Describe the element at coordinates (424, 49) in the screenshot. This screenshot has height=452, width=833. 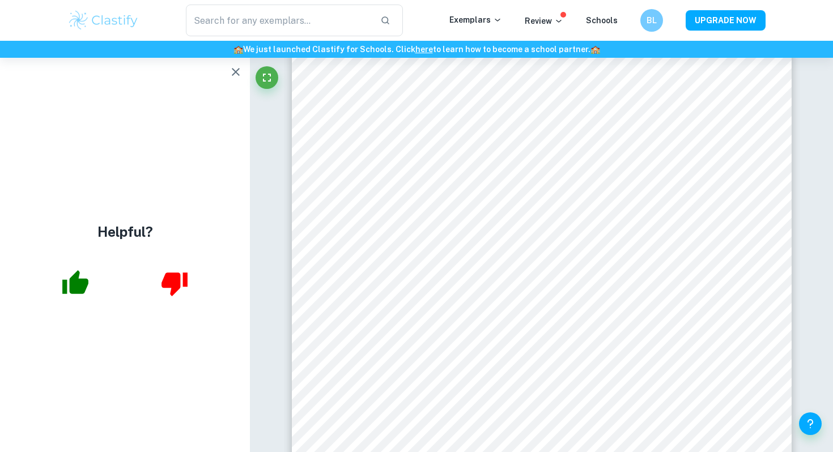
I see `a: here` at that location.